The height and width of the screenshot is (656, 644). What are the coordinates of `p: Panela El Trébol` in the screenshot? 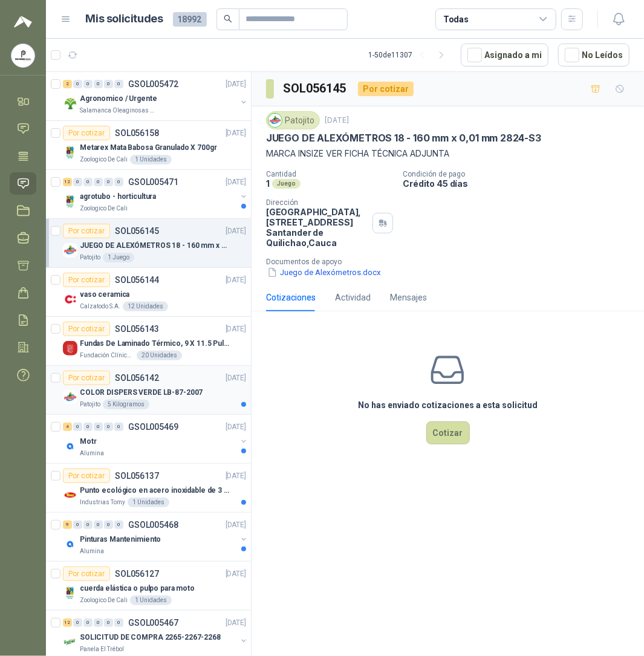 It's located at (102, 649).